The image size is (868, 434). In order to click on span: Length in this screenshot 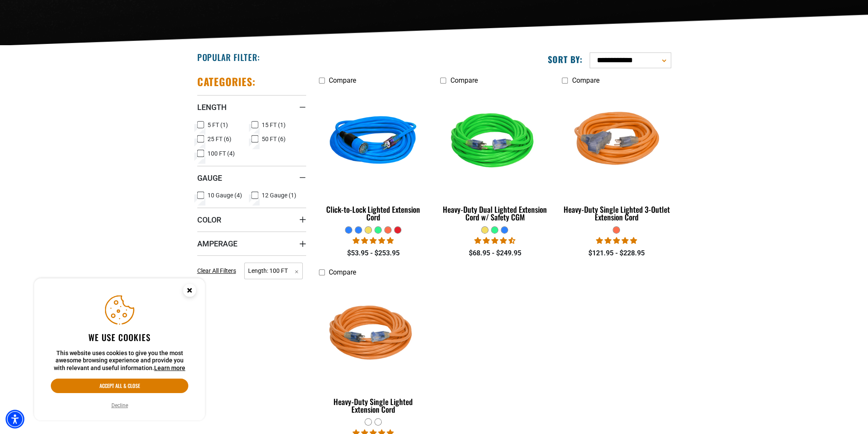, I will do `click(212, 107)`.